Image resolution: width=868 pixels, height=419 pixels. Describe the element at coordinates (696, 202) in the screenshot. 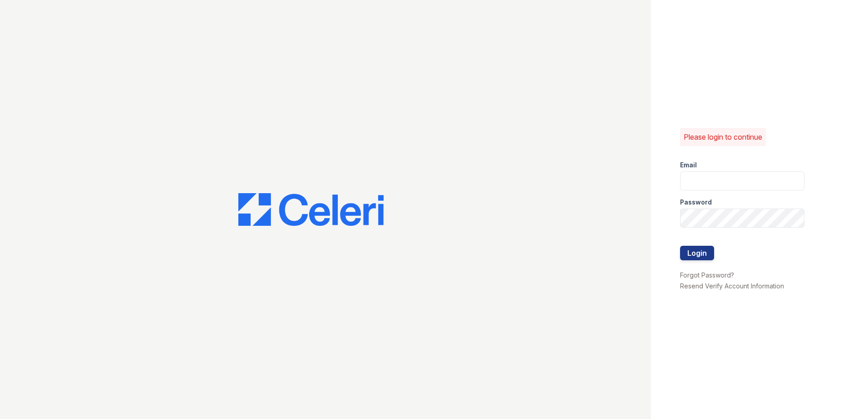

I see `label: Password` at that location.